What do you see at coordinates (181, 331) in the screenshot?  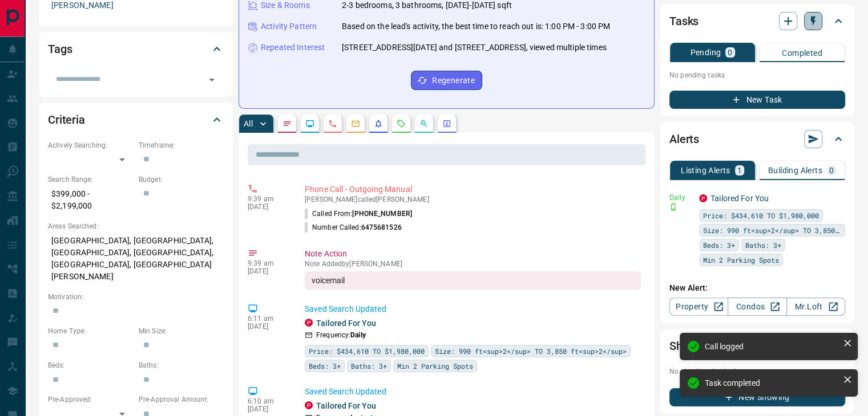 I see `p: Min Size:` at bounding box center [181, 331].